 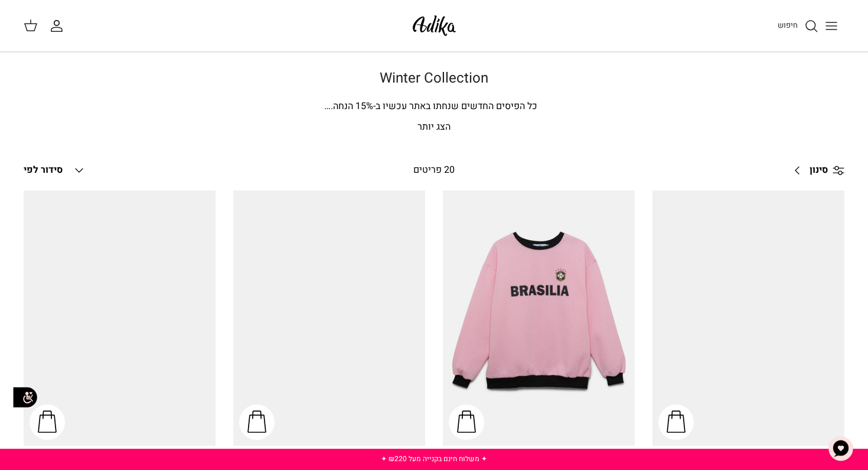 What do you see at coordinates (815, 170) in the screenshot?
I see `a: סינון` at bounding box center [815, 170].